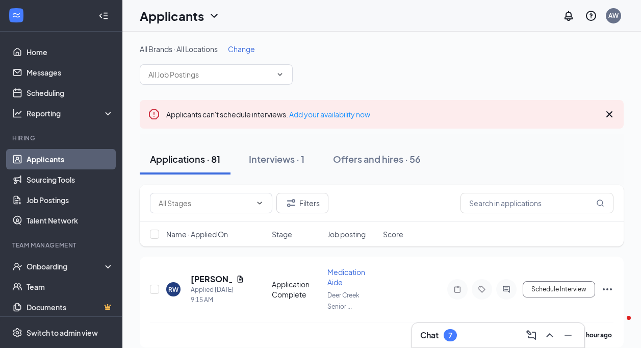  Describe the element at coordinates (457, 289) in the screenshot. I see `svg: Note` at that location.